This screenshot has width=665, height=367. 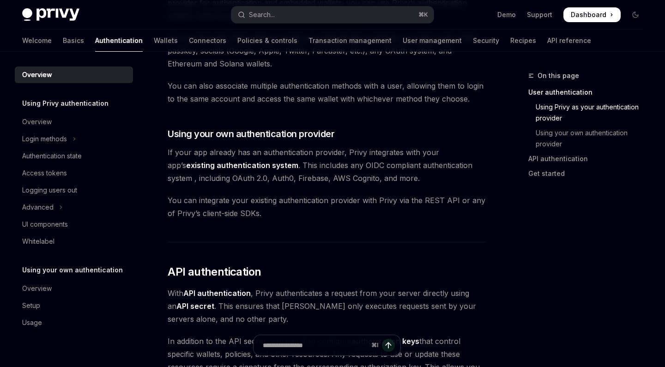 What do you see at coordinates (592, 15) in the screenshot?
I see `a: Dashboard` at bounding box center [592, 15].